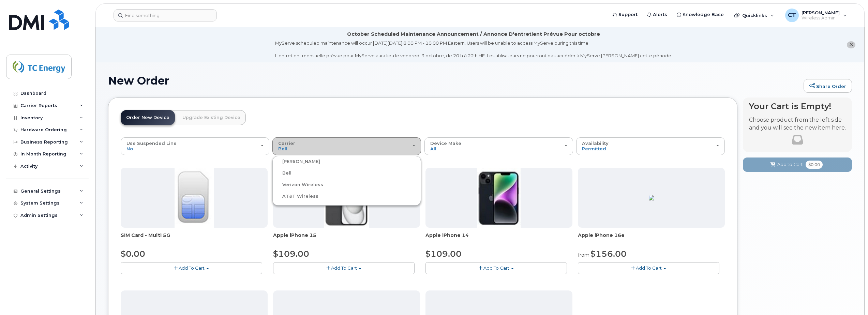 The width and height of the screenshot is (868, 315). What do you see at coordinates (433, 149) in the screenshot?
I see `span: All` at bounding box center [433, 149].